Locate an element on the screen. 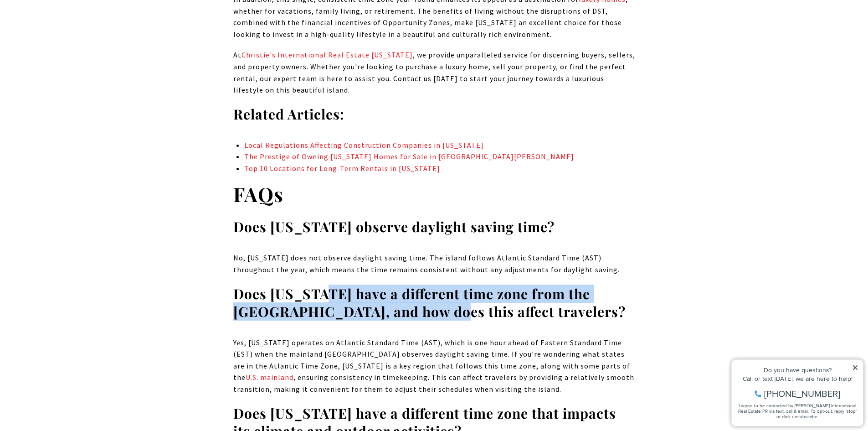  a: Christie's International Real Estate Puerto Rico - open in a new tab is located at coordinates (327, 54).